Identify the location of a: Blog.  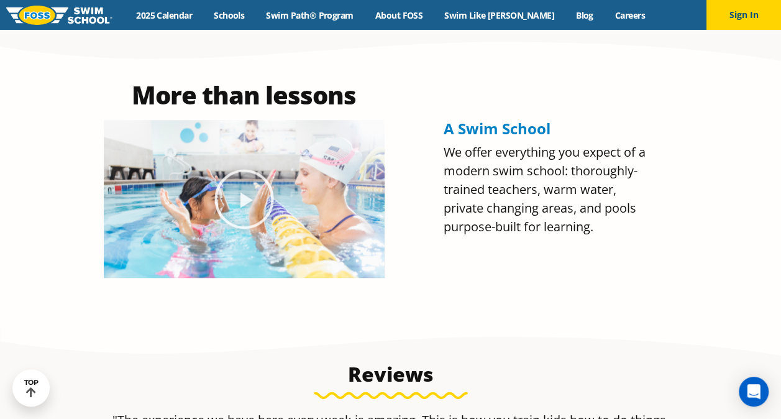
(584, 15).